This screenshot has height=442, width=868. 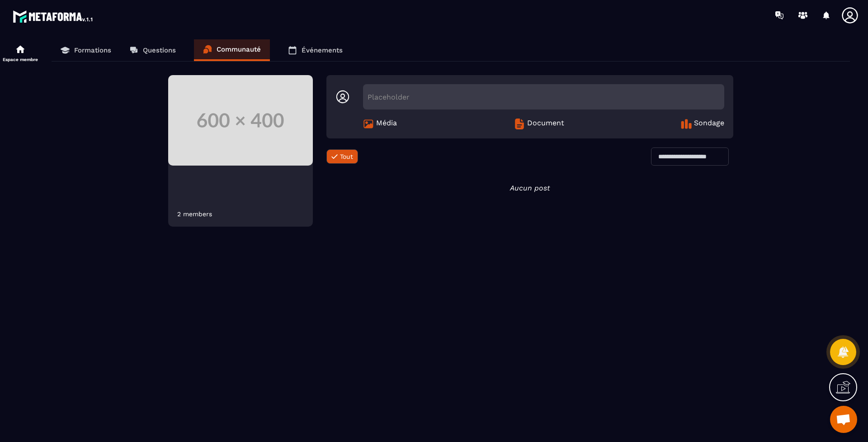 I want to click on p: Communauté, so click(x=239, y=49).